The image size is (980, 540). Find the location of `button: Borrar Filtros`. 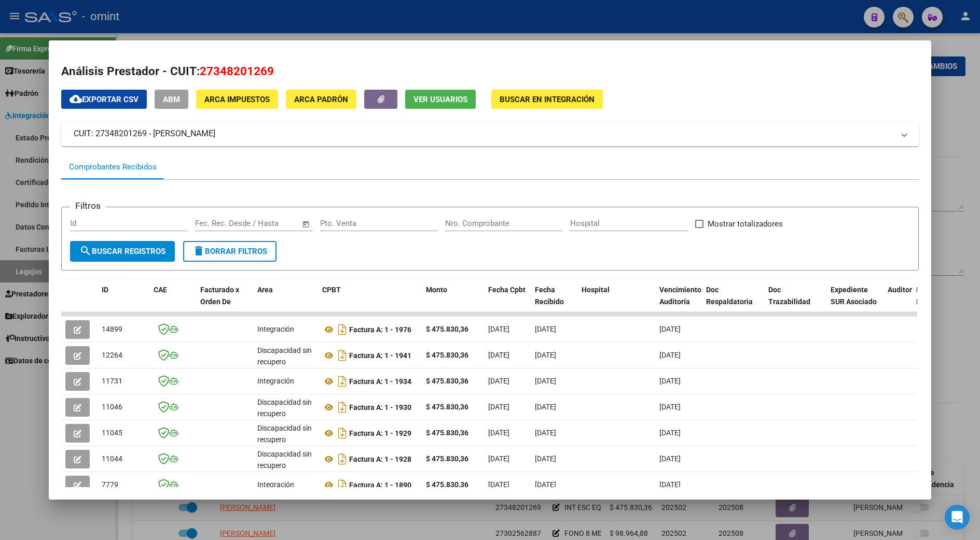

button: Borrar Filtros is located at coordinates (230, 252).